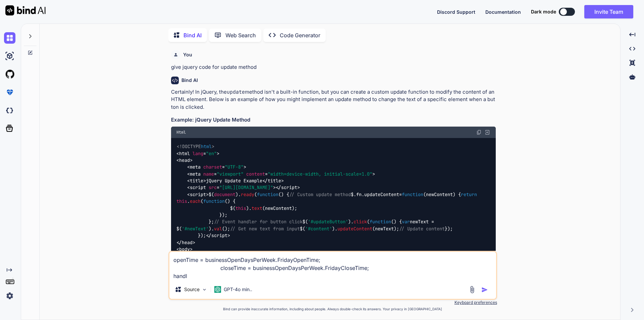  I want to click on p: Certainly! In jQuery, the method isn't a built-in function, but you can create a custom update fu..., so click(333, 100).